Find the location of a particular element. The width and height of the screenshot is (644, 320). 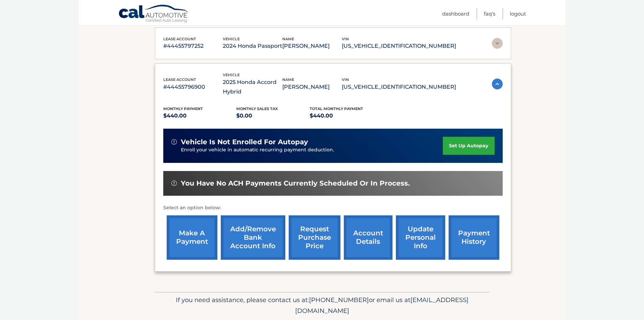

p: 2025 Honda Accord Hybrid is located at coordinates (253, 87).